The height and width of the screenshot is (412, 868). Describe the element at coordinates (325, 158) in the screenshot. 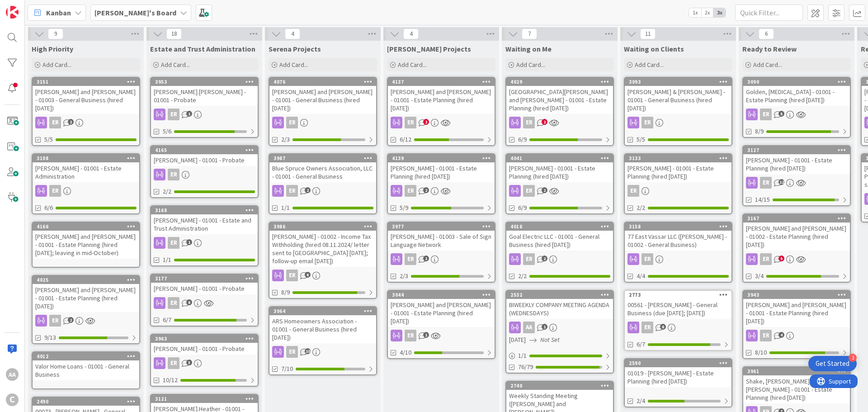

I see `div: 3987` at that location.